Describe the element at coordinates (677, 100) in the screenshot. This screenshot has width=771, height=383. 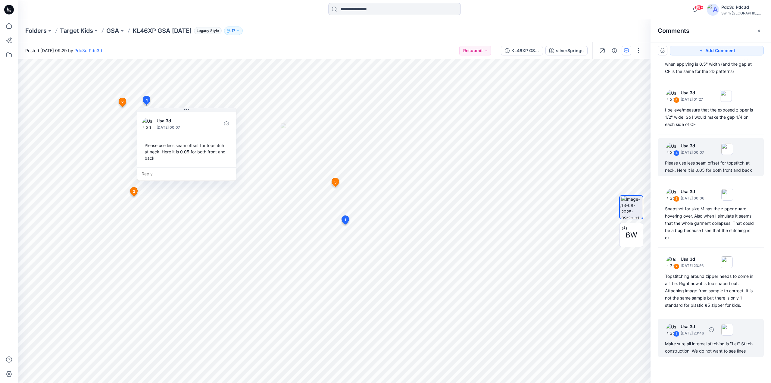
I see `div: 5` at that location.